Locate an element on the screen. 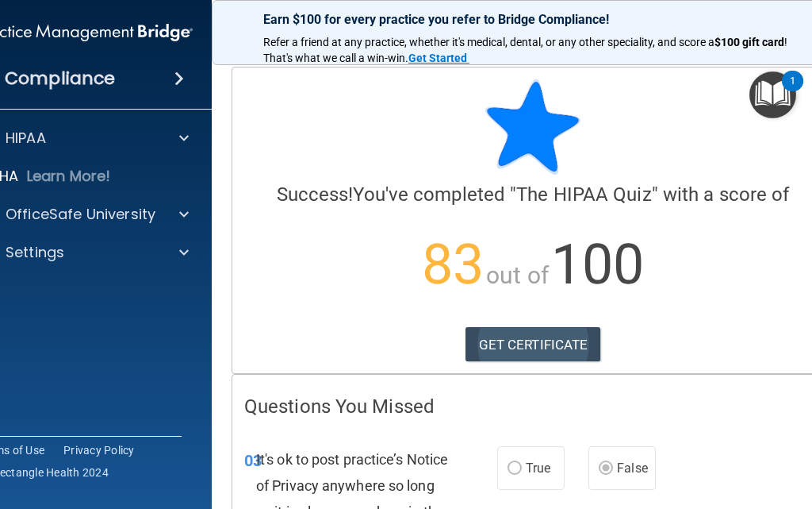 This screenshot has width=812, height=509. p: OfficeSafe University is located at coordinates (80, 214).